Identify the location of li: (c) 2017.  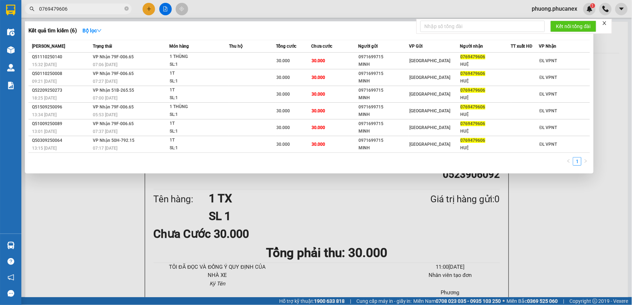
(79, 38).